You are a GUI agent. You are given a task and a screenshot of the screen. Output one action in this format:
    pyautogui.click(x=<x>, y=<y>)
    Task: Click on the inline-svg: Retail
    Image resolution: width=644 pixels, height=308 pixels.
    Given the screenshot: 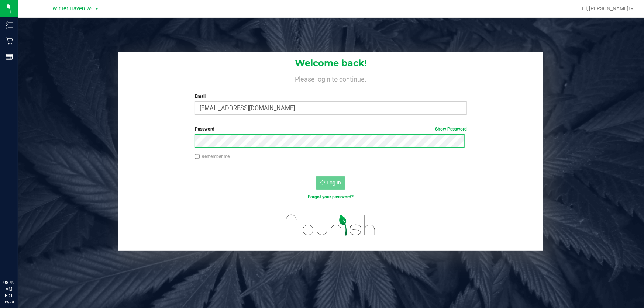 What is the action you would take?
    pyautogui.click(x=9, y=41)
    